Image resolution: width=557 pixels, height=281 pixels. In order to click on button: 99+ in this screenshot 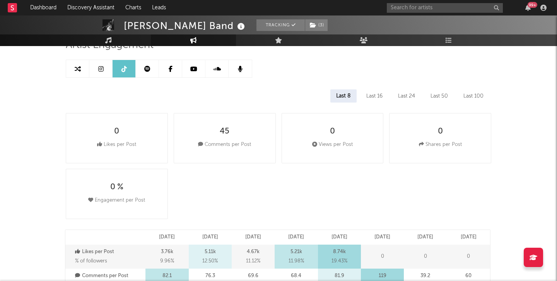, I will do `click(528, 8)`.